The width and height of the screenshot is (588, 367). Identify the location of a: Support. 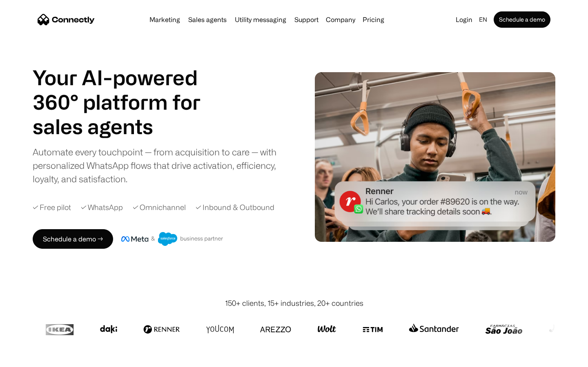
(306, 20).